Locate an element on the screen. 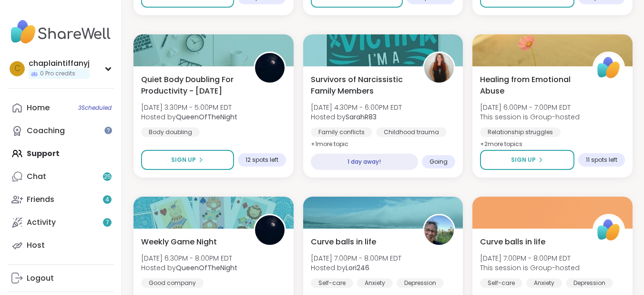 Image resolution: width=644 pixels, height=295 pixels. img: Lori246 is located at coordinates (439, 230).